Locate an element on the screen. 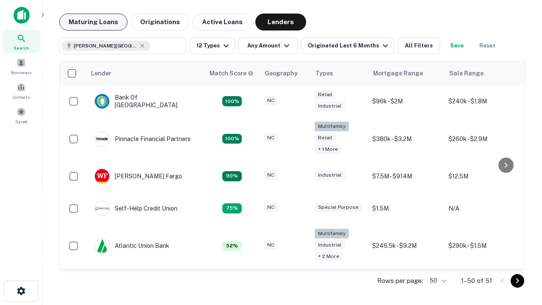 The width and height of the screenshot is (542, 305). td: $7.5M - $914M is located at coordinates (406, 176).